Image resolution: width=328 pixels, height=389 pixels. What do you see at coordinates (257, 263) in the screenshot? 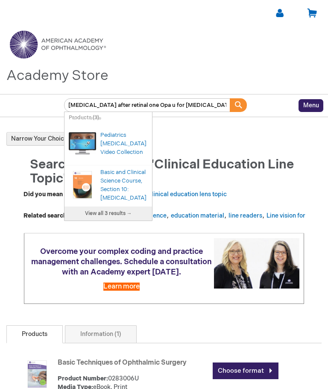
I see `img: Schedule a consultation with an Academy expert today` at bounding box center [257, 263].